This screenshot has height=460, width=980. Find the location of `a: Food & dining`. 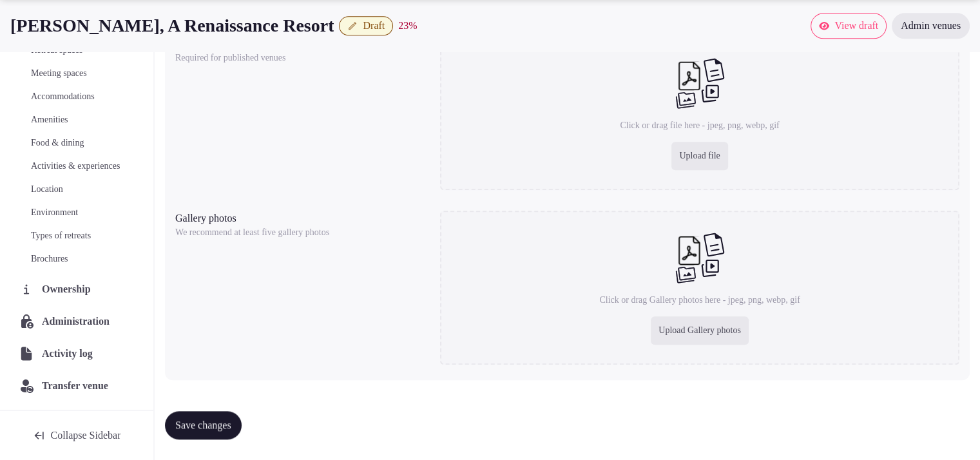

a: Food & dining is located at coordinates (77, 143).